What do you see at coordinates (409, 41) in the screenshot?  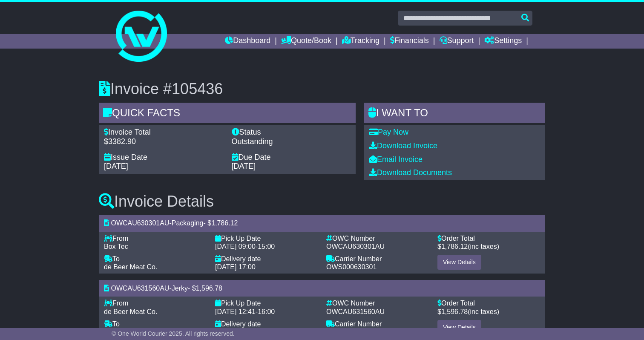 I see `a: Financials` at bounding box center [409, 41].